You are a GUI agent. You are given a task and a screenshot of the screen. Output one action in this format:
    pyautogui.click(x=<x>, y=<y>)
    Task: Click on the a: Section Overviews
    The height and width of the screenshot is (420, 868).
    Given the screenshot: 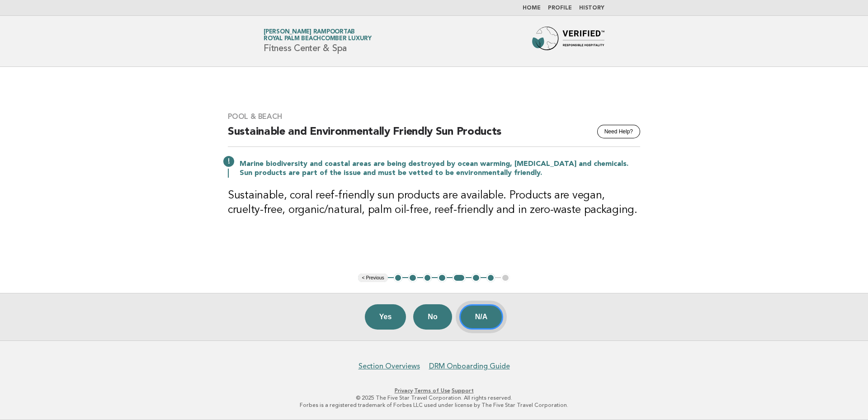 What is the action you would take?
    pyautogui.click(x=390, y=366)
    